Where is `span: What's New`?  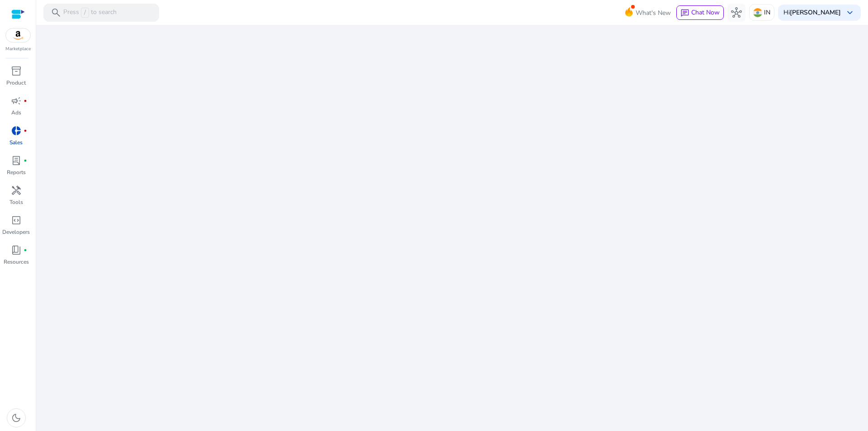
span: What's New is located at coordinates (653, 13).